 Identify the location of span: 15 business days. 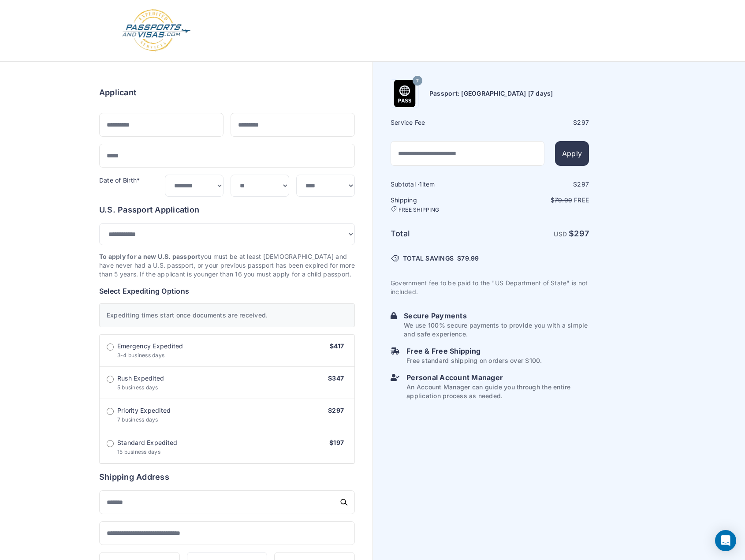
(139, 452).